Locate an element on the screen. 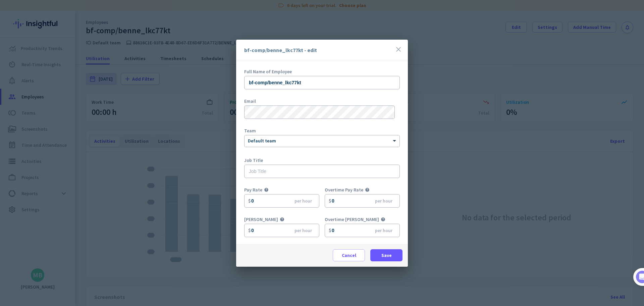 Image resolution: width=644 pixels, height=306 pixels. button: Save is located at coordinates (386, 255).